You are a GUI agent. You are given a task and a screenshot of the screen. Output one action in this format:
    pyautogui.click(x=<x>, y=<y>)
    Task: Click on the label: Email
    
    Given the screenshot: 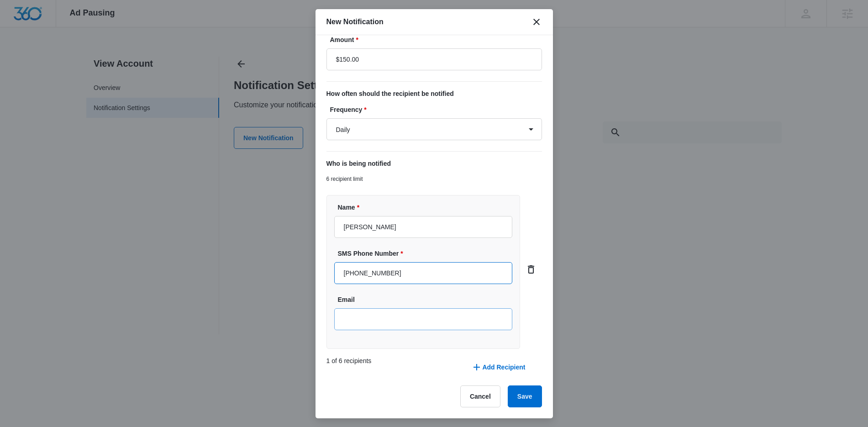 What is the action you would take?
    pyautogui.click(x=427, y=300)
    